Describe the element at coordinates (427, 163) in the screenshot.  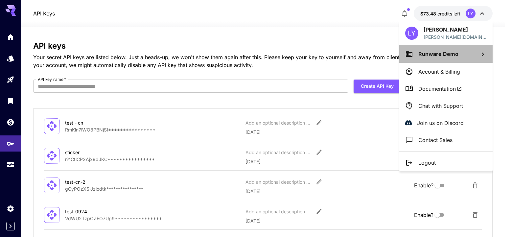
I see `p: Logout` at that location.